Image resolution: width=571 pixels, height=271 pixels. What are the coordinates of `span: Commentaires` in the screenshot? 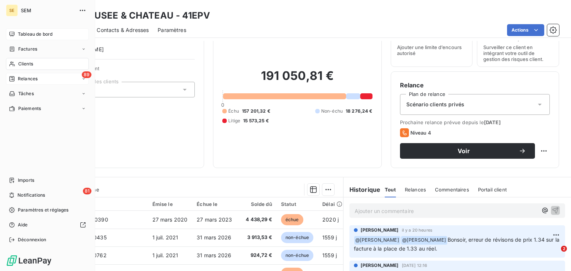 It's located at (452, 189).